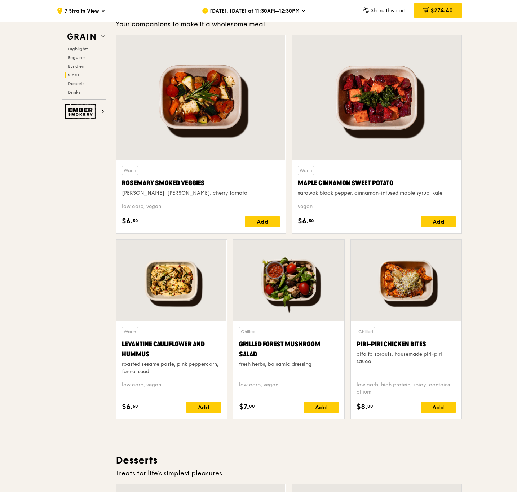 Image resolution: width=517 pixels, height=492 pixels. I want to click on span: $7., so click(244, 407).